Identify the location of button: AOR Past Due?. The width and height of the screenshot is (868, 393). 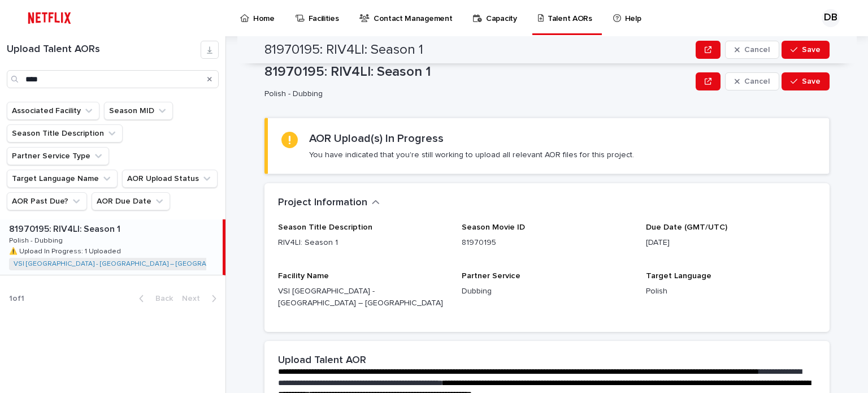
(47, 201).